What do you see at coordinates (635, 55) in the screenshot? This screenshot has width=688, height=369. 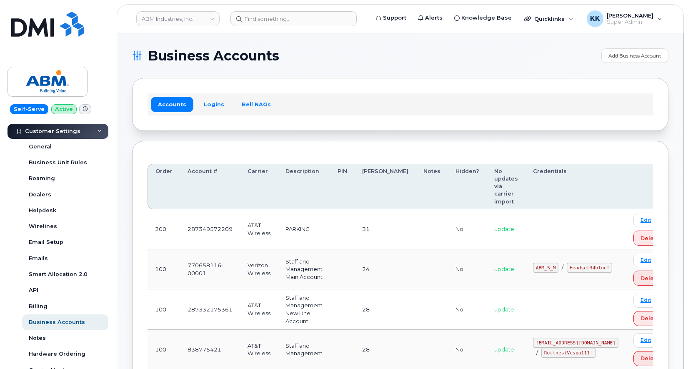 I see `a: Add Business Account` at bounding box center [635, 55].